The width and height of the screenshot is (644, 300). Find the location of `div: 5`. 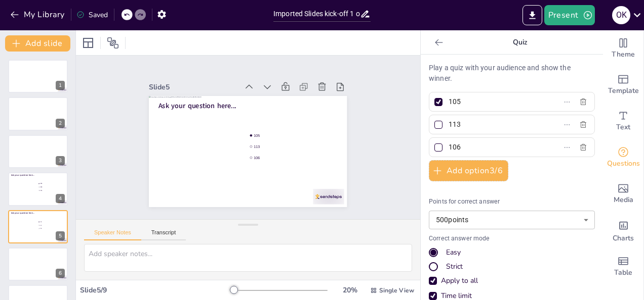

div: 5 is located at coordinates (60, 236).